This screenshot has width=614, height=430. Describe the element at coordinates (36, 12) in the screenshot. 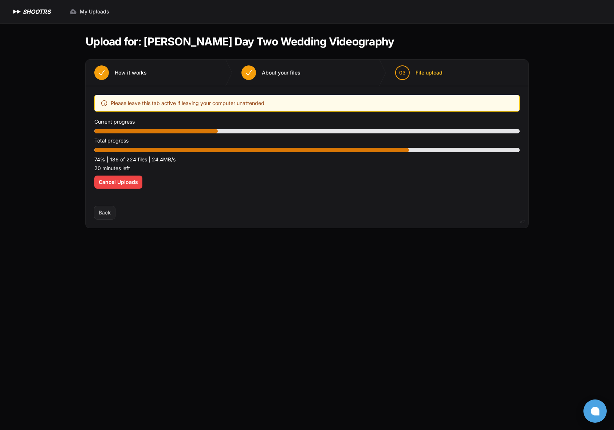

I see `h1: SHOOTRS` at that location.